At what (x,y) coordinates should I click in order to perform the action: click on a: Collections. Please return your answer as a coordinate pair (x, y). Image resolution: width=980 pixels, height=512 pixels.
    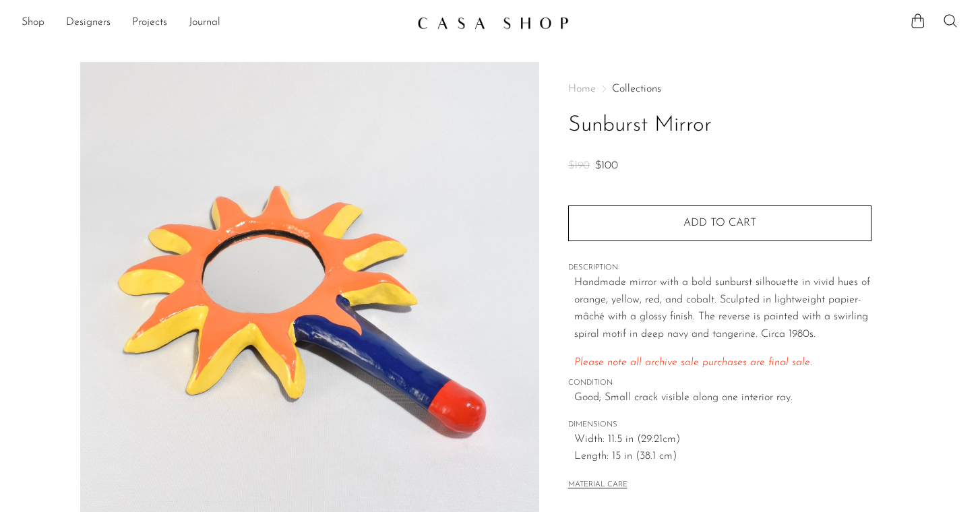
    Looking at the image, I should click on (636, 89).